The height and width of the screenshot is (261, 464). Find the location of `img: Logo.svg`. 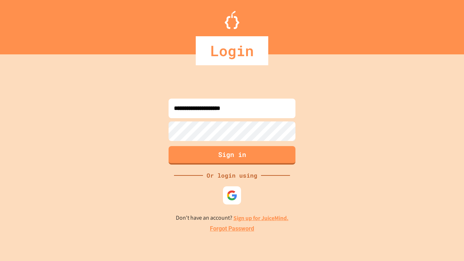

img: Logo.svg is located at coordinates (232, 20).